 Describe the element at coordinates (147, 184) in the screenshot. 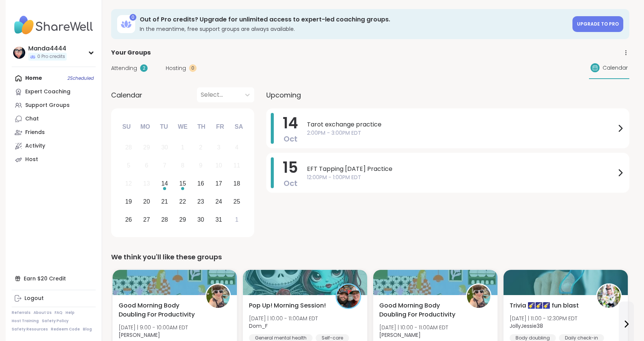

I see `div: Not available Monday, October 13th, 2025` at that location.